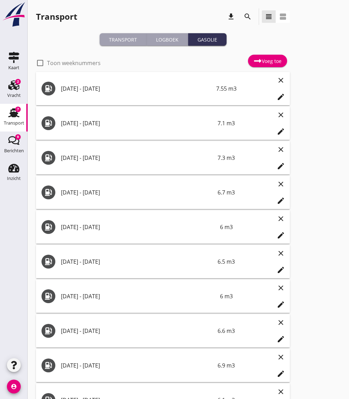 The height and width of the screenshot is (399, 349). Describe the element at coordinates (14, 386) in the screenshot. I see `i: account_circle` at that location.